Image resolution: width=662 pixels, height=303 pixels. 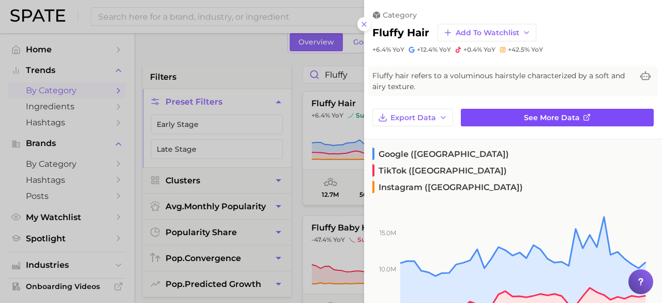 I want to click on span: +6.4%, so click(x=382, y=49).